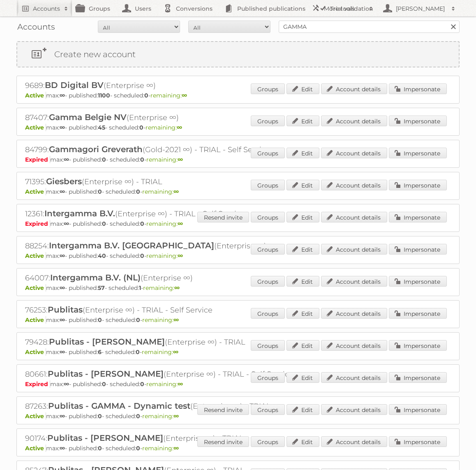 Image resolution: width=476 pixels, height=470 pixels. What do you see at coordinates (102, 127) in the screenshot?
I see `strong: 45` at bounding box center [102, 127].